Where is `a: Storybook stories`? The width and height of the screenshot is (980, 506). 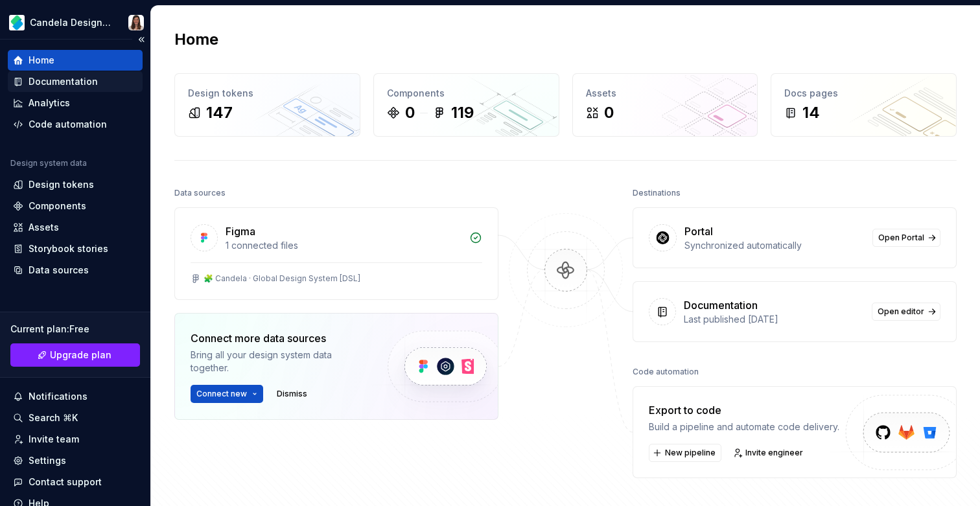
a: Storybook stories is located at coordinates (75, 249).